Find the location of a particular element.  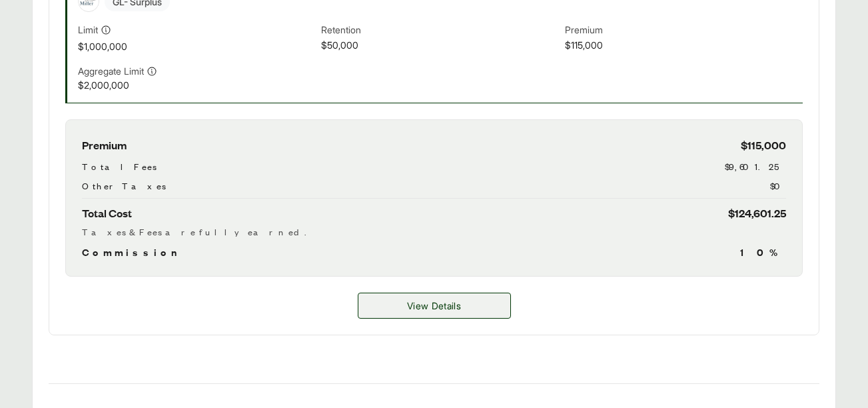

button: View Details is located at coordinates (434, 305).